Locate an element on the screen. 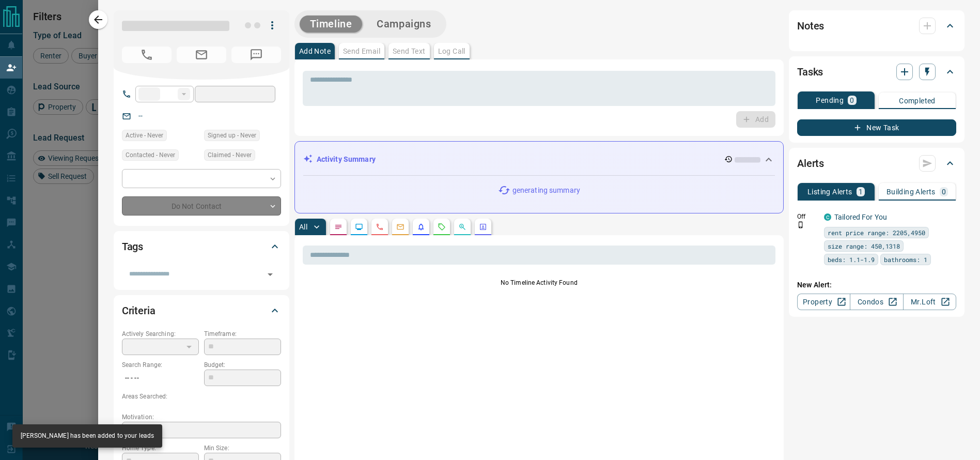  div: Tags is located at coordinates (201, 247).